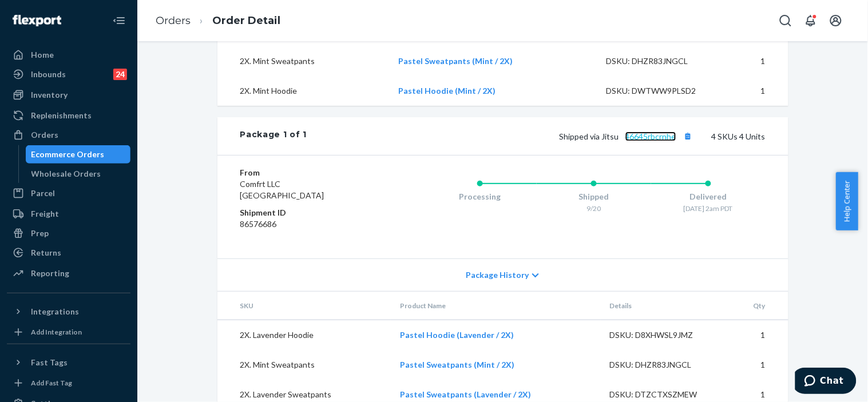 The image size is (868, 402). Describe the element at coordinates (757, 306) in the screenshot. I see `th: Qty` at that location.